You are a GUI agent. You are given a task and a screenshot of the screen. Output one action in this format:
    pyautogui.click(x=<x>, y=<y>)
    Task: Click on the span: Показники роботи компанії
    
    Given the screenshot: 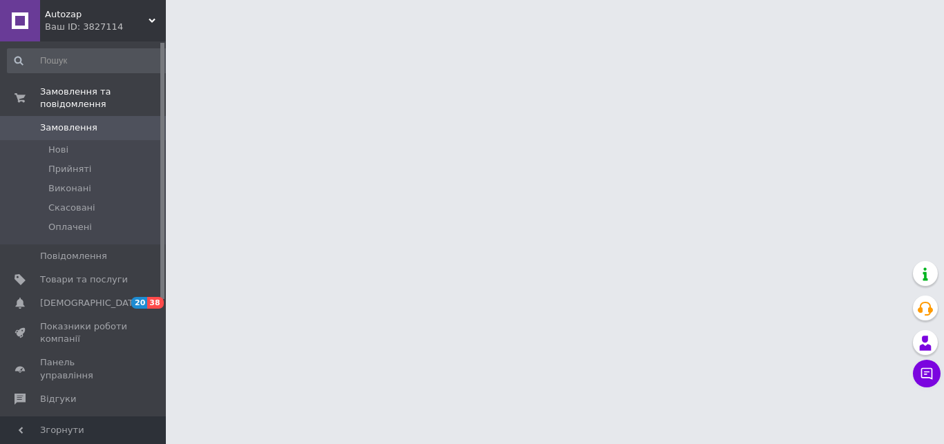 What is the action you would take?
    pyautogui.click(x=84, y=333)
    